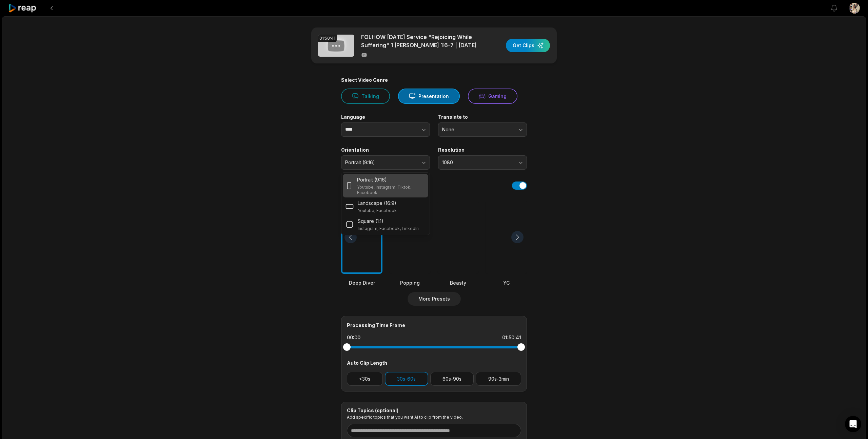  What do you see at coordinates (483, 150) in the screenshot?
I see `label: Resolution` at bounding box center [483, 150].